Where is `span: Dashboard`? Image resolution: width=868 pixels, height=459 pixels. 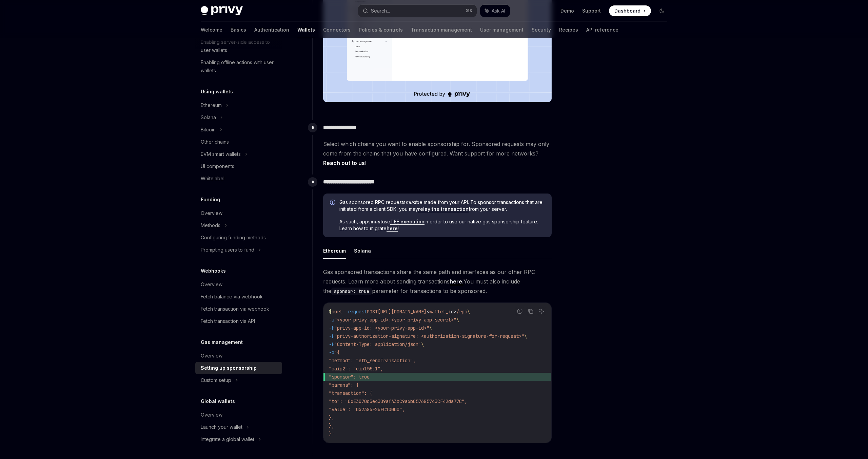
span: Dashboard is located at coordinates (627, 11).